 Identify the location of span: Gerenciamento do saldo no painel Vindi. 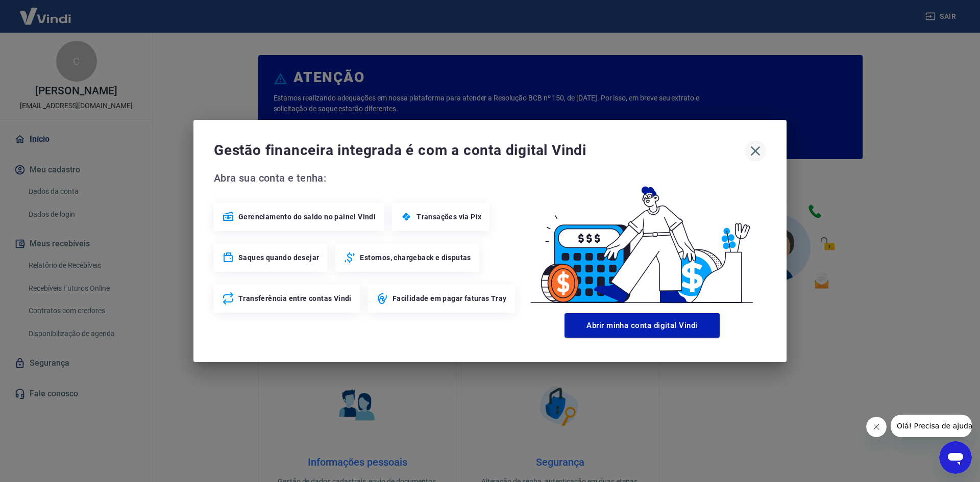
(307, 216).